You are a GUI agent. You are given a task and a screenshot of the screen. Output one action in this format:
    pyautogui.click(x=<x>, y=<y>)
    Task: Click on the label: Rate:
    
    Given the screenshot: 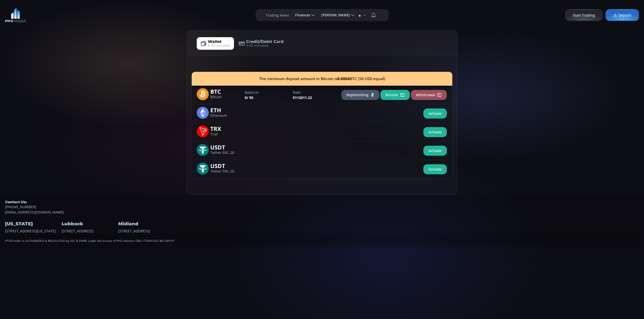 What is the action you would take?
    pyautogui.click(x=314, y=92)
    